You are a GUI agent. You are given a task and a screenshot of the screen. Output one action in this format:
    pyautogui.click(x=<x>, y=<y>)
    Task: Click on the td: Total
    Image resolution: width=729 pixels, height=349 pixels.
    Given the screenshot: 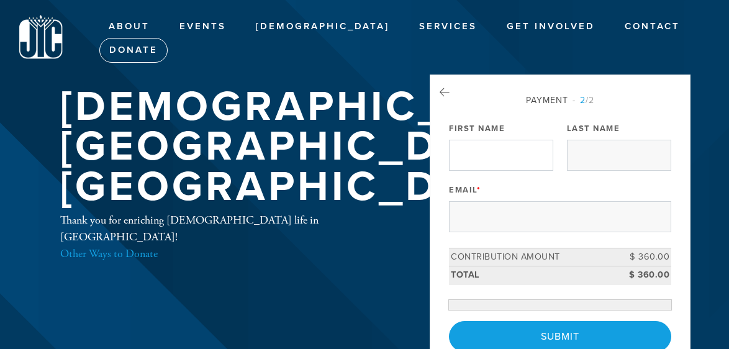 What is the action you would take?
    pyautogui.click(x=532, y=275)
    